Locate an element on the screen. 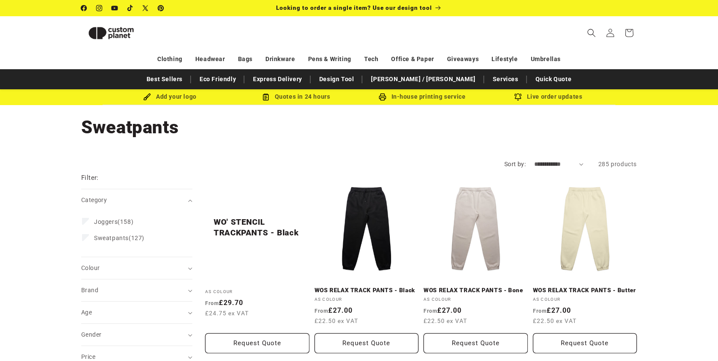 The width and height of the screenshot is (718, 361). a: Clothing is located at coordinates (170, 59).